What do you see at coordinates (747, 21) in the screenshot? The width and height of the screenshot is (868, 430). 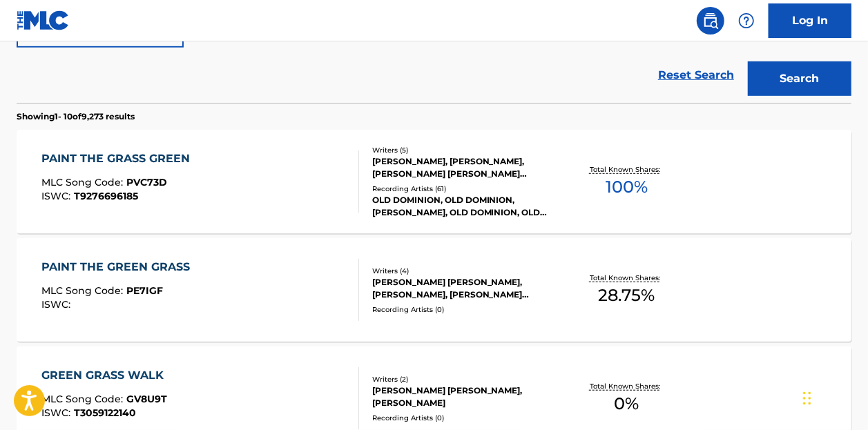 I see `img: help` at bounding box center [747, 21].